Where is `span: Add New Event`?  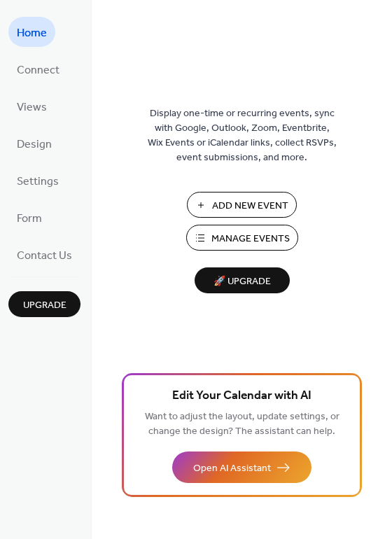
span: Add New Event is located at coordinates (250, 206).